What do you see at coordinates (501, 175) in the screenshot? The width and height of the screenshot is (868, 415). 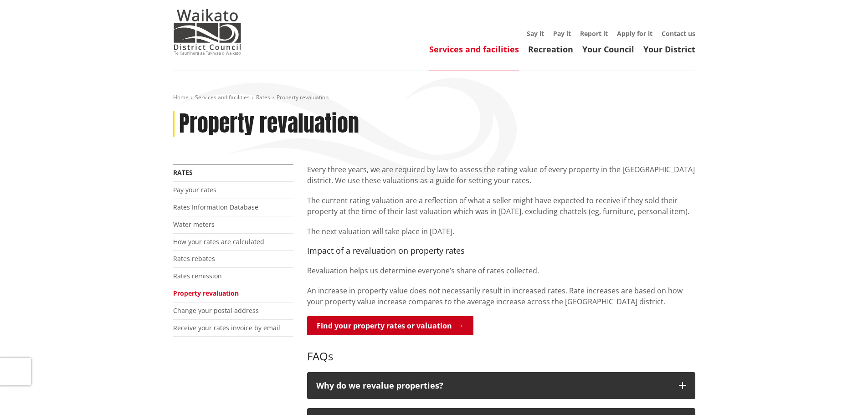 I see `p: Every three years, we are required by law to assess the rating value of every property in the [GE...` at bounding box center [501, 175].